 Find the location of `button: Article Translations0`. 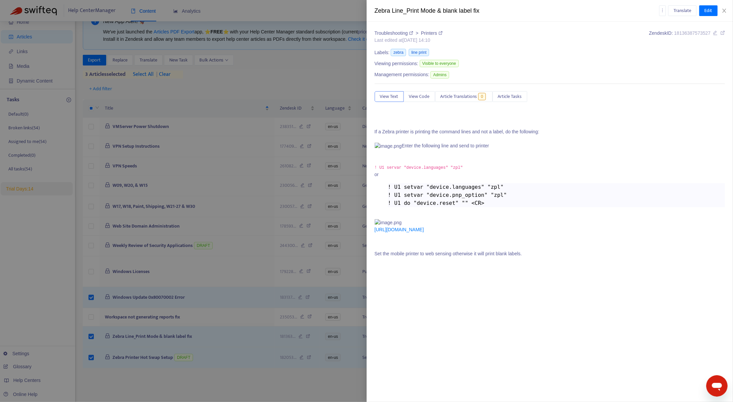

button: Article Translations0 is located at coordinates (464, 97).